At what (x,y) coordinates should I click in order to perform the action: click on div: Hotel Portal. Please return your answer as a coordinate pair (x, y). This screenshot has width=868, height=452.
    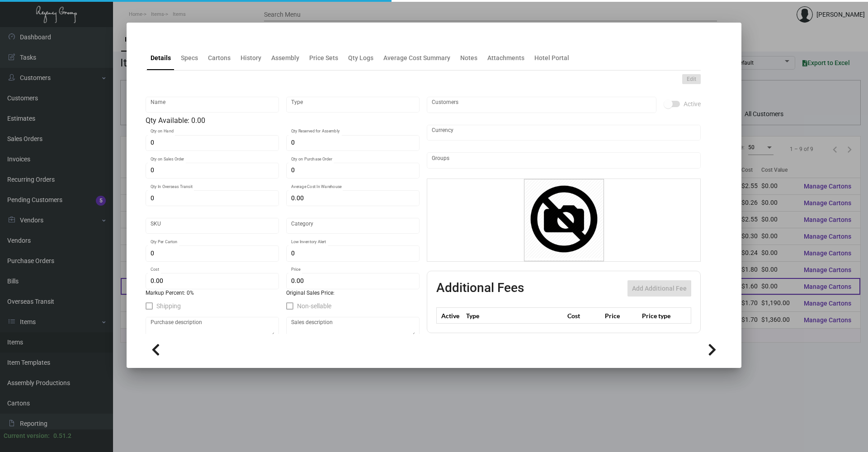
    Looking at the image, I should click on (552, 58).